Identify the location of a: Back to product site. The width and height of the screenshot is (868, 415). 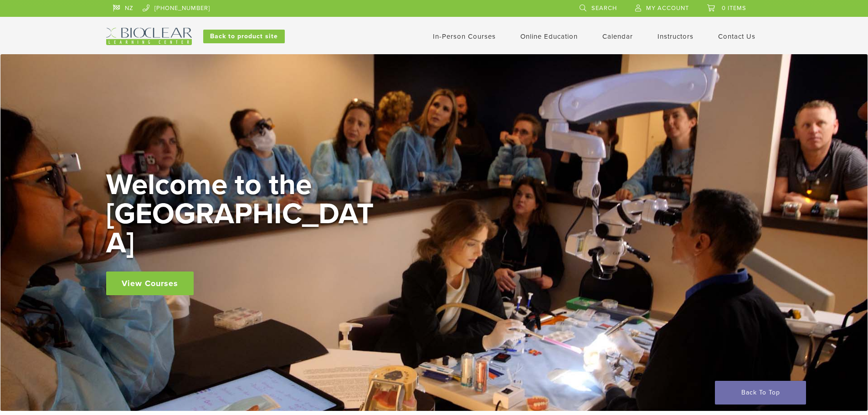
(244, 36).